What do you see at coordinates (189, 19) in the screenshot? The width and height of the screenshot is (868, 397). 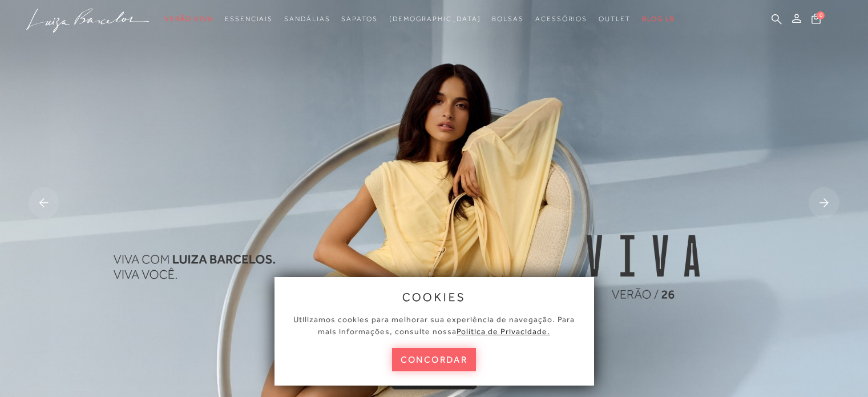 I see `span: Verão Viva` at bounding box center [189, 19].